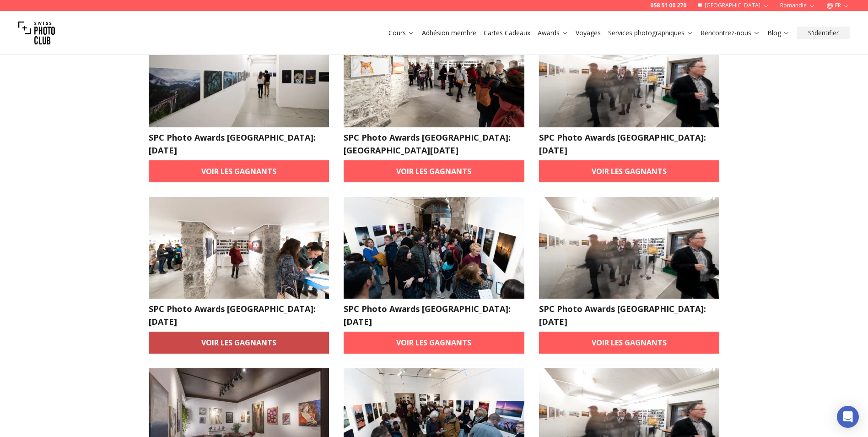 Image resolution: width=868 pixels, height=437 pixels. I want to click on img: SPC Photo Awards Genève: Juillet 2023, so click(239, 248).